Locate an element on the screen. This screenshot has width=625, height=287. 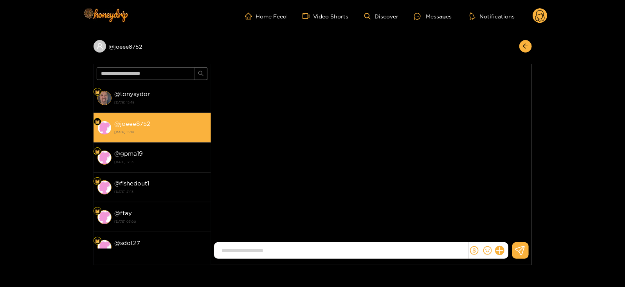
span: search is located at coordinates (201, 74).